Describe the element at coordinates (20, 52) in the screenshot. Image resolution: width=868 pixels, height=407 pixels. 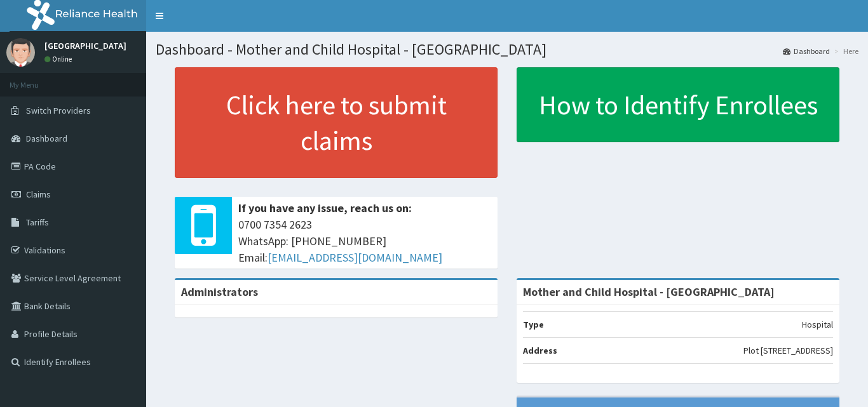
I see `img: User Image` at that location.